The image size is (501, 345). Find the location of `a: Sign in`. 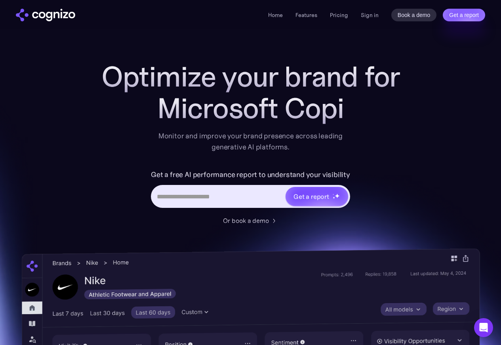

a: Sign in is located at coordinates (369, 15).